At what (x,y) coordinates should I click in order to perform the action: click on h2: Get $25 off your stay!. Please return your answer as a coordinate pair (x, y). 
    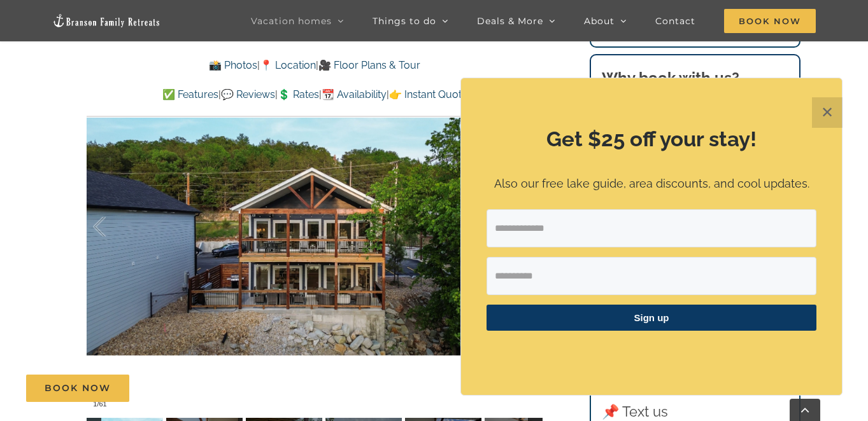
    Looking at the image, I should click on (651, 139).